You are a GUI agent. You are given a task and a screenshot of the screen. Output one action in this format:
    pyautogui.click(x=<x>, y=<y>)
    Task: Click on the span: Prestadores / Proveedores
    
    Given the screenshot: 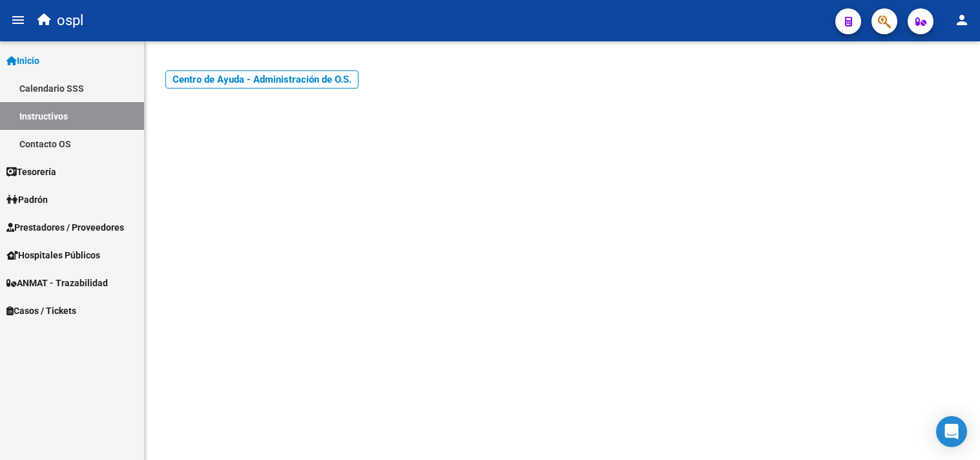 What is the action you would take?
    pyautogui.click(x=65, y=228)
    